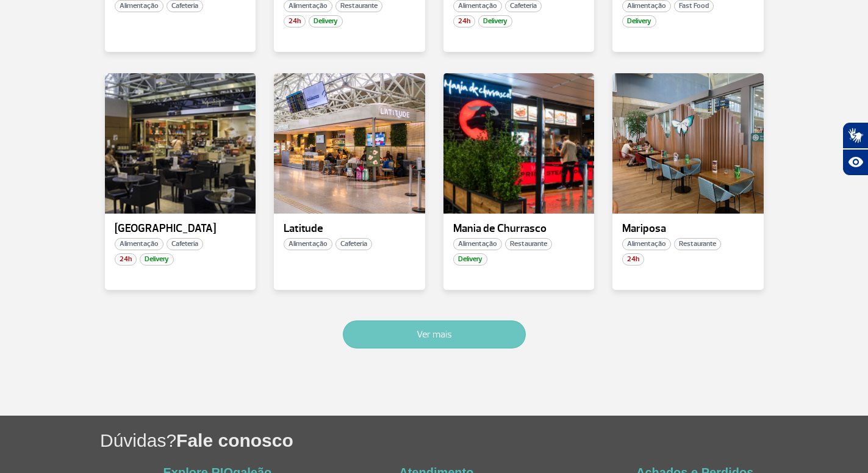 The image size is (868, 473). What do you see at coordinates (484, 440) in the screenshot?
I see `h1: Dúvidas?` at bounding box center [484, 440].